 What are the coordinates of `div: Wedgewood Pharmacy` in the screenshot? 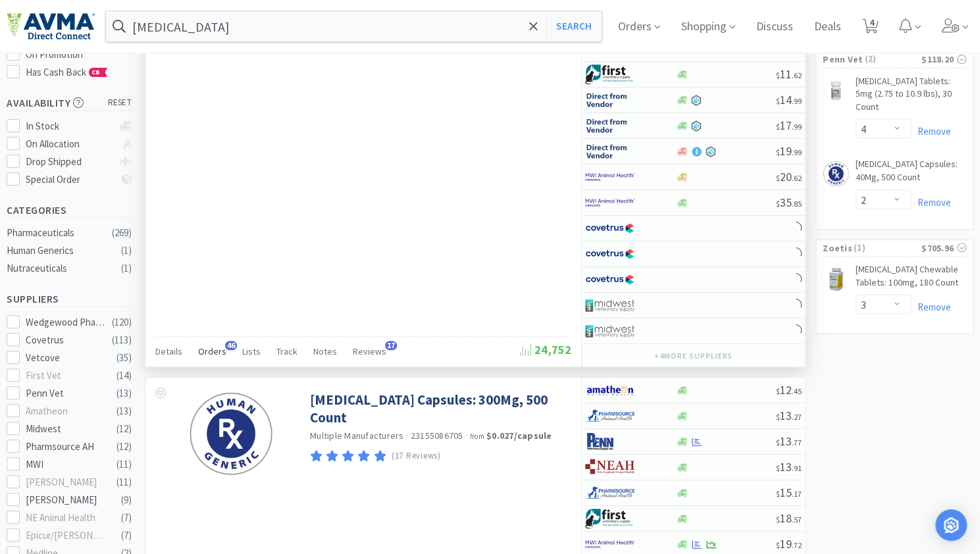 It's located at (67, 323).